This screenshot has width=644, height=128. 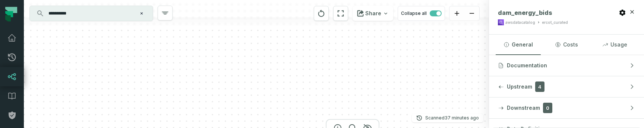 I want to click on button: Upstream4, so click(x=566, y=87).